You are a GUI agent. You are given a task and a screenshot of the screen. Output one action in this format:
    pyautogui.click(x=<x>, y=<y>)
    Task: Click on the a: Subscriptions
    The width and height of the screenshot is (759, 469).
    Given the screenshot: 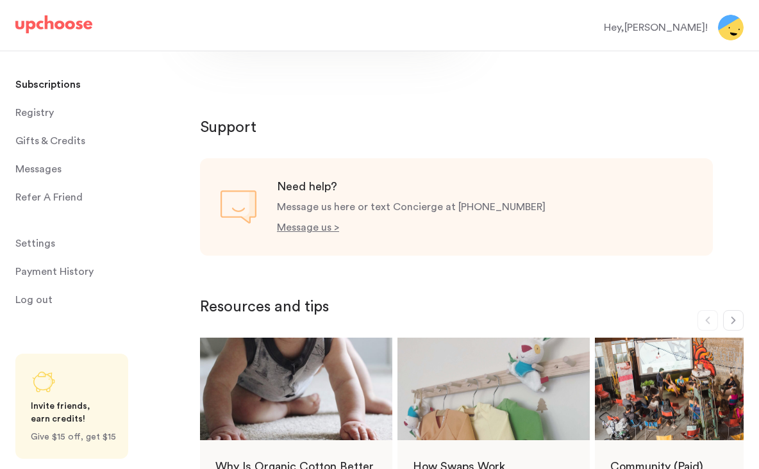 What is the action you would take?
    pyautogui.click(x=88, y=85)
    